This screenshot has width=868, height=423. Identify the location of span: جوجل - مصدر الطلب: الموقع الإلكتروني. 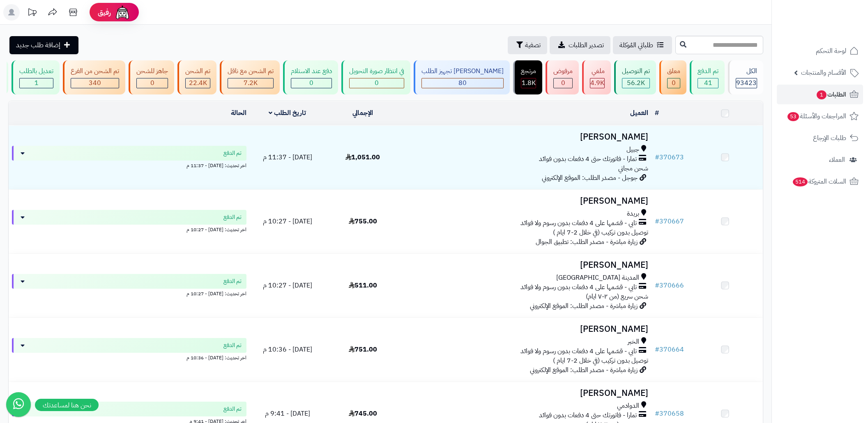
(589, 178).